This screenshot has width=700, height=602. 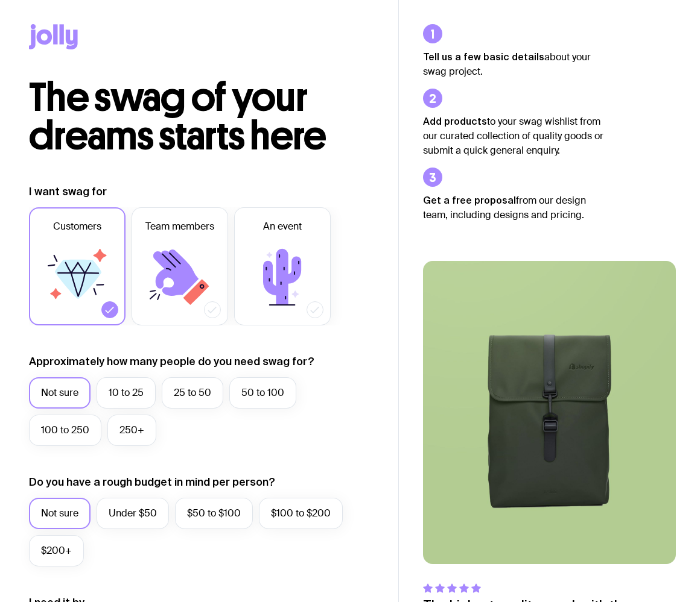 What do you see at coordinates (282, 226) in the screenshot?
I see `span: An event` at bounding box center [282, 226].